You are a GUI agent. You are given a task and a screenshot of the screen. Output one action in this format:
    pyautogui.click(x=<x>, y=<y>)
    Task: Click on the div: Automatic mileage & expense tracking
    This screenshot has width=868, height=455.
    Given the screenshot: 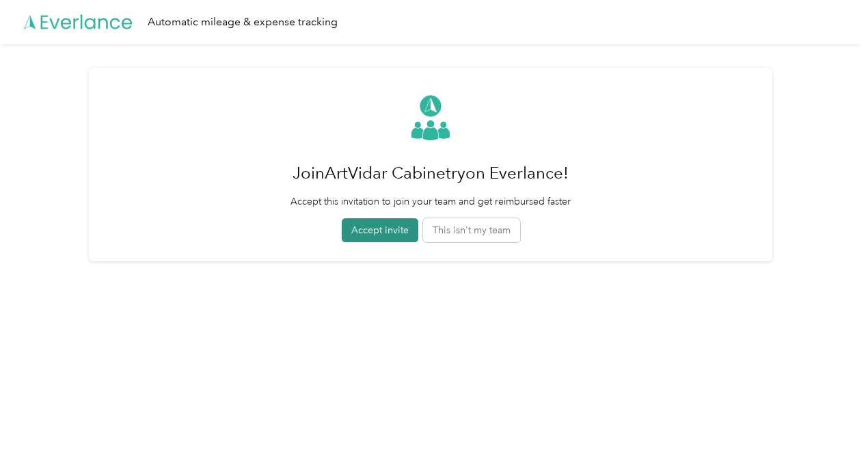 What is the action you would take?
    pyautogui.click(x=243, y=22)
    